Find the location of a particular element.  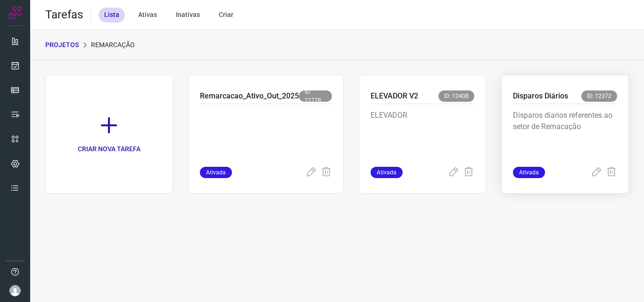

div: Ativas is located at coordinates (148, 15).